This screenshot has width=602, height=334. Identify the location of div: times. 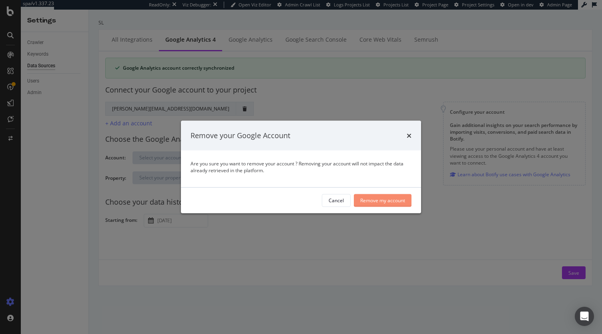
(409, 136).